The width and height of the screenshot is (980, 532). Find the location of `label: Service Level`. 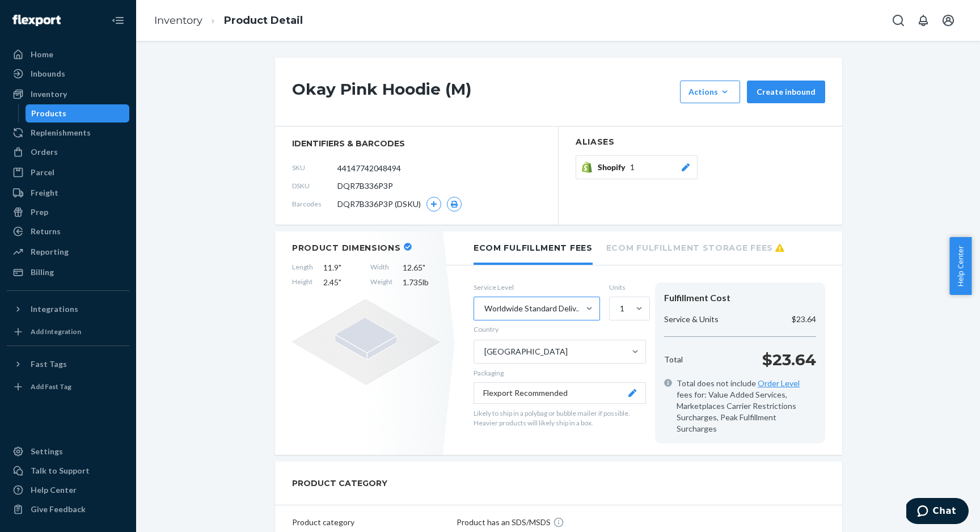

label: Service Level is located at coordinates (536, 287).